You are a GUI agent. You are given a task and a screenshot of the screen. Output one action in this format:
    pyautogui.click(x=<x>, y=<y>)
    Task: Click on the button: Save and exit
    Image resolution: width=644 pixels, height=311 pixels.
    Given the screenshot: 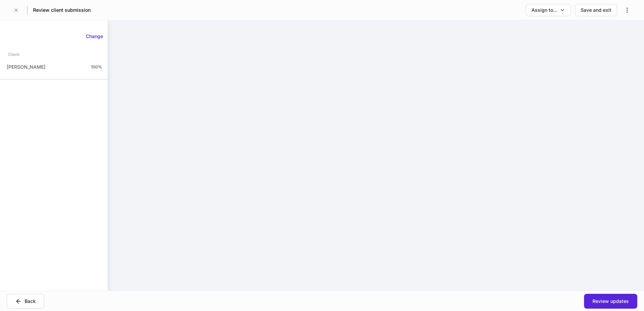 What is the action you would take?
    pyautogui.click(x=596, y=10)
    